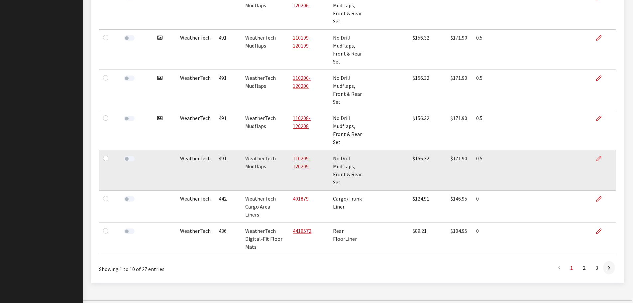 This screenshot has width=633, height=303. What do you see at coordinates (302, 122) in the screenshot?
I see `a: 110208-120208` at bounding box center [302, 122].